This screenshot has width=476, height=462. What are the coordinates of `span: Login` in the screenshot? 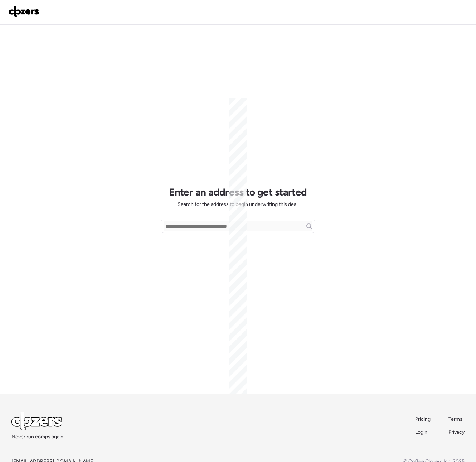 It's located at (421, 432).